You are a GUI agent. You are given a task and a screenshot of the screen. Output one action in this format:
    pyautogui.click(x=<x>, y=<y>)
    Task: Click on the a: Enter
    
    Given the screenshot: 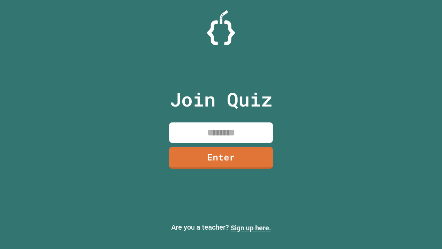 What is the action you would take?
    pyautogui.click(x=221, y=158)
    